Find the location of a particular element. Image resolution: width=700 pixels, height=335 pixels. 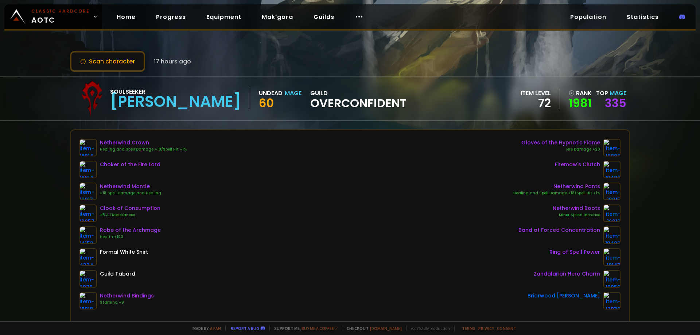

img: item-4334 is located at coordinates (88, 257).